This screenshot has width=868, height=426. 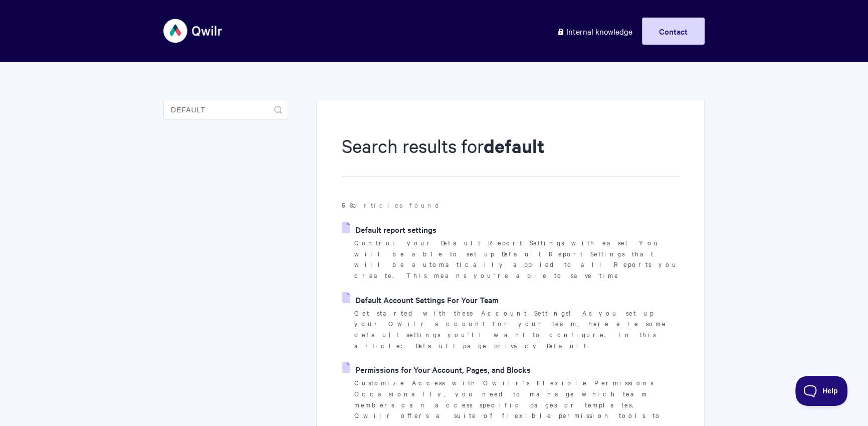 What do you see at coordinates (193, 31) in the screenshot?
I see `img: Qwilr Help Center` at bounding box center [193, 31].